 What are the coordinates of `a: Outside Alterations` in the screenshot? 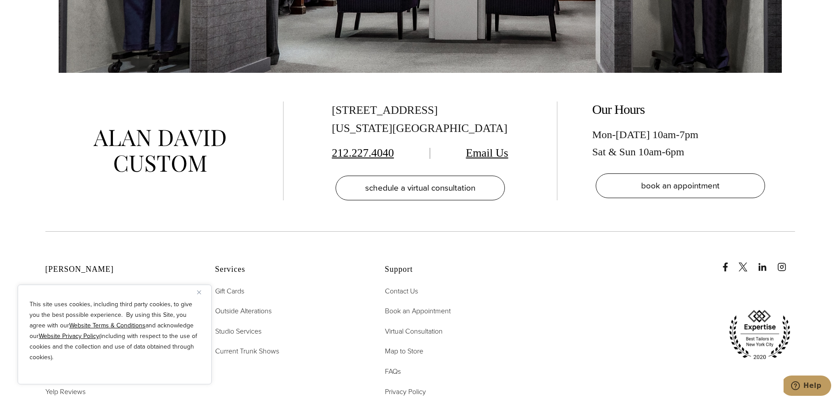 It's located at (244, 311).